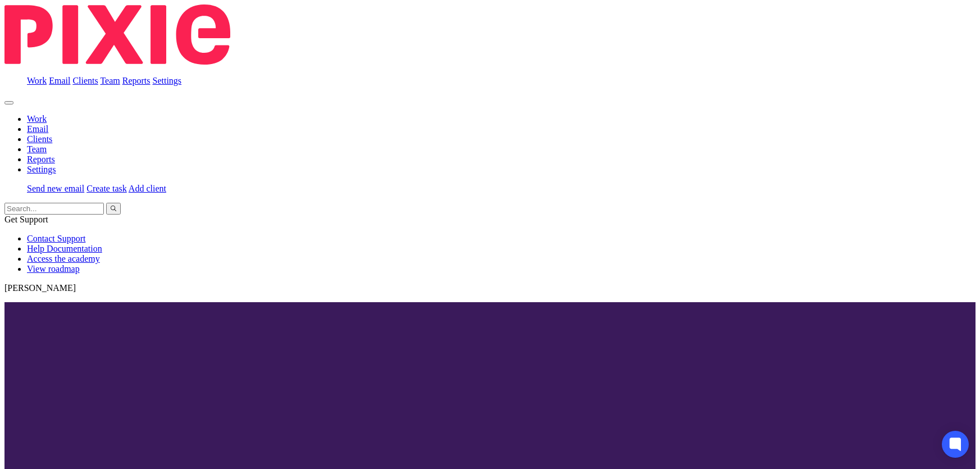  I want to click on span: Get Support, so click(26, 219).